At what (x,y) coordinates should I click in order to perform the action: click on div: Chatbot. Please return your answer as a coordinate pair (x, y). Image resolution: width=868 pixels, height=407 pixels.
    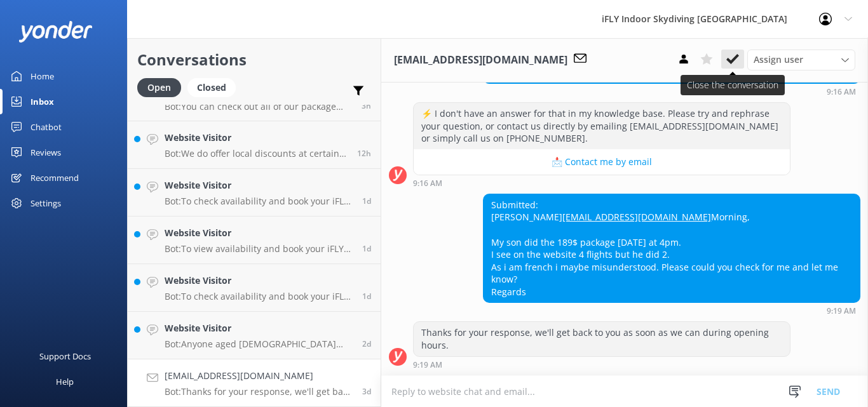
    Looking at the image, I should click on (46, 127).